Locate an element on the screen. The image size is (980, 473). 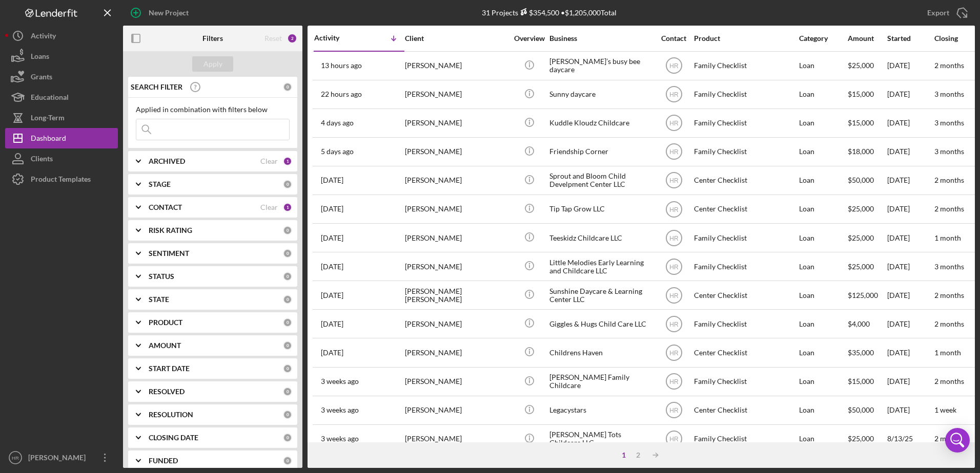
button: Apply is located at coordinates (213, 64).